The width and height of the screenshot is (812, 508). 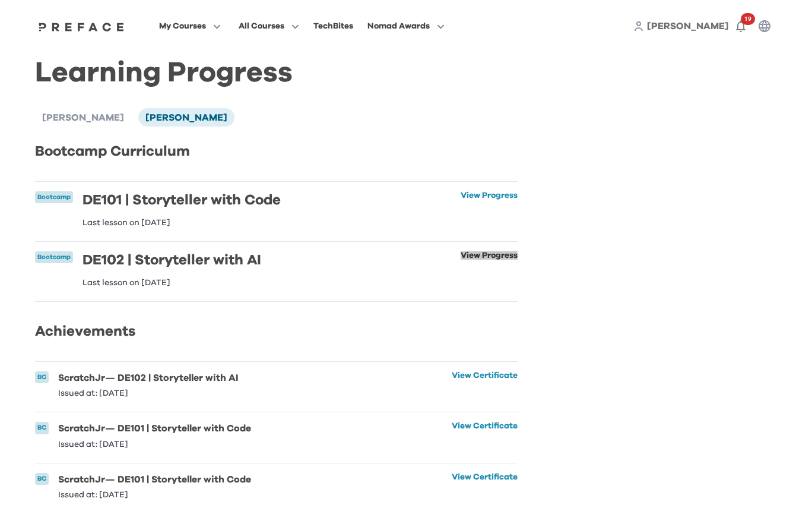 I want to click on button: All Courses, so click(x=269, y=26).